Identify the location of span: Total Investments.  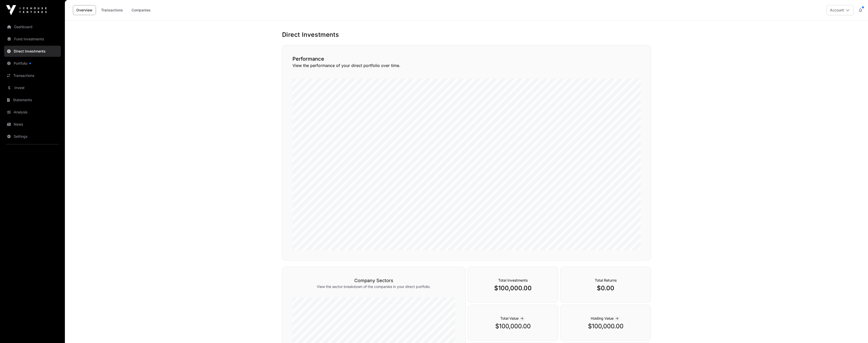
(513, 280).